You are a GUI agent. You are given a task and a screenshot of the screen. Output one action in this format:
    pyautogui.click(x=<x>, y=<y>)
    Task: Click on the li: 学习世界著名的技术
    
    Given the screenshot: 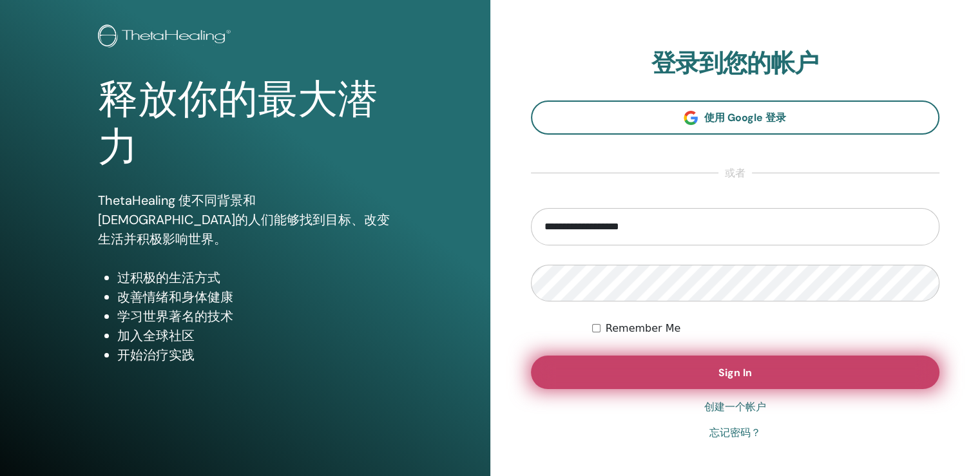 What is the action you would take?
    pyautogui.click(x=255, y=316)
    